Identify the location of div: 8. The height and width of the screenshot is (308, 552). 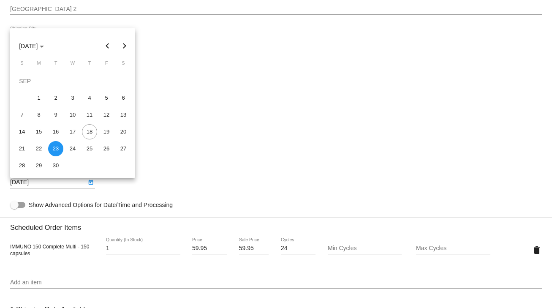
(39, 115).